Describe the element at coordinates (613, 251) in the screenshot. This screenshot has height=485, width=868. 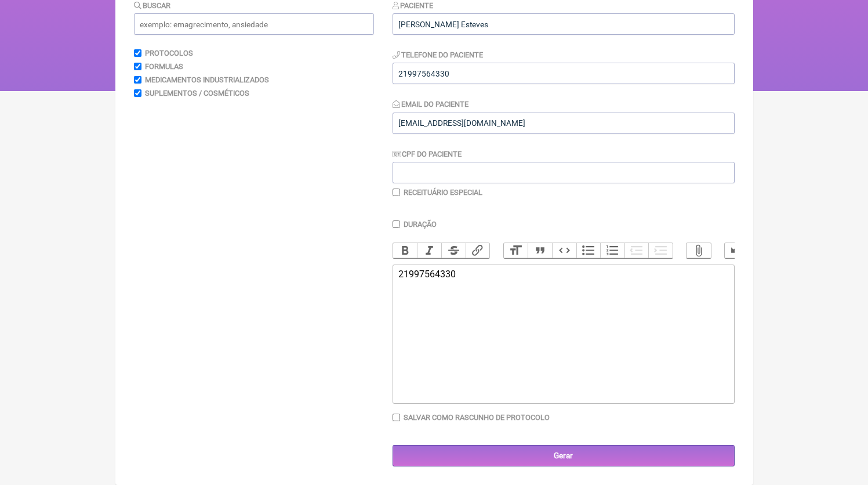
I see `button: Numbers` at that location.